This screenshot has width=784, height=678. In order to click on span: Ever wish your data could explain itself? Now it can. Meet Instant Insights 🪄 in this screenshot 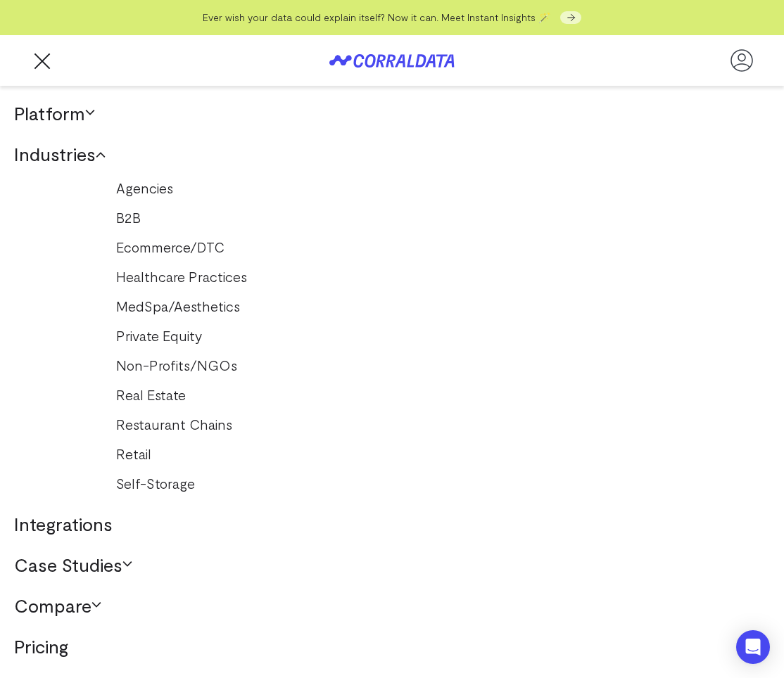, I will do `click(377, 17)`.